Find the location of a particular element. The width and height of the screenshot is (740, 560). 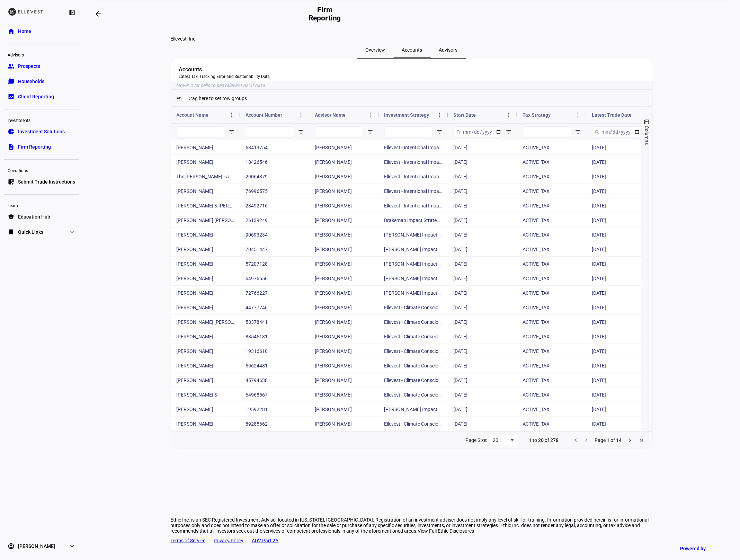

div: 59624481 is located at coordinates (275, 366).